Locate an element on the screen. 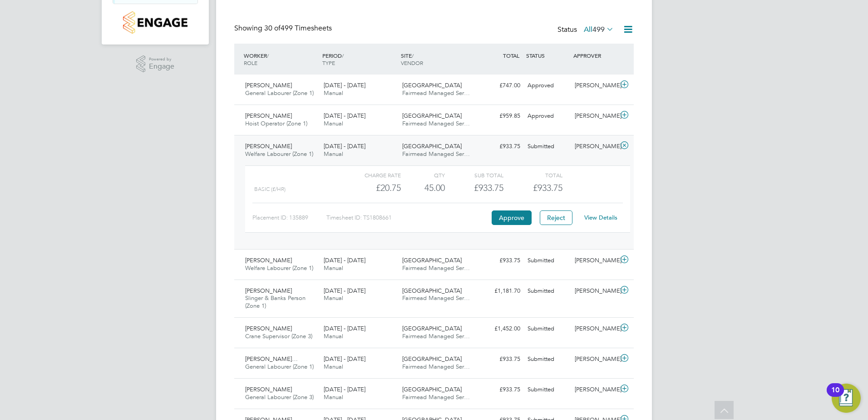 This screenshot has width=868, height=420. button: Reject is located at coordinates (556, 218).